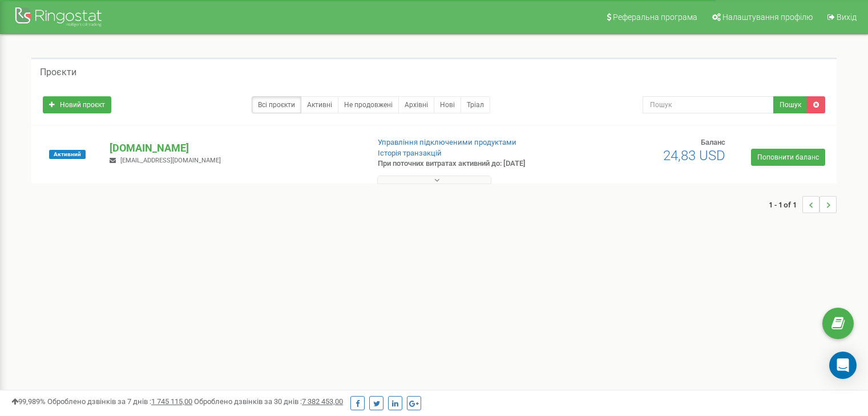  Describe the element at coordinates (67, 155) in the screenshot. I see `span: Активний` at that location.